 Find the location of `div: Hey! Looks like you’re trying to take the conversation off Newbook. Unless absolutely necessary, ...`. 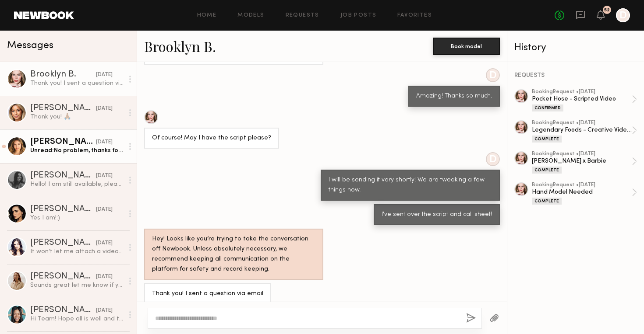

div: Hey! Looks like you’re trying to take the conversation off Newbook. Unless absolutely necessary, ... is located at coordinates (234, 254).